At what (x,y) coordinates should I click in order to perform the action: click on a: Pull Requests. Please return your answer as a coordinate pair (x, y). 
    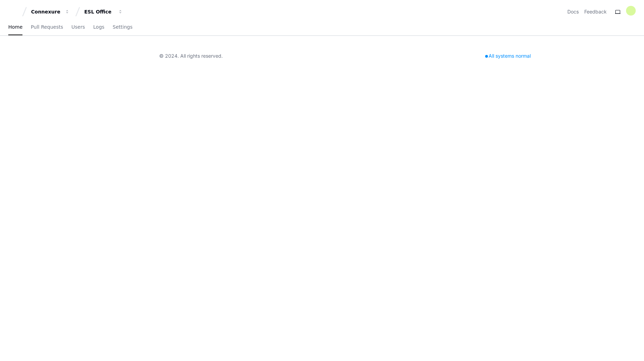
    Looking at the image, I should click on (47, 27).